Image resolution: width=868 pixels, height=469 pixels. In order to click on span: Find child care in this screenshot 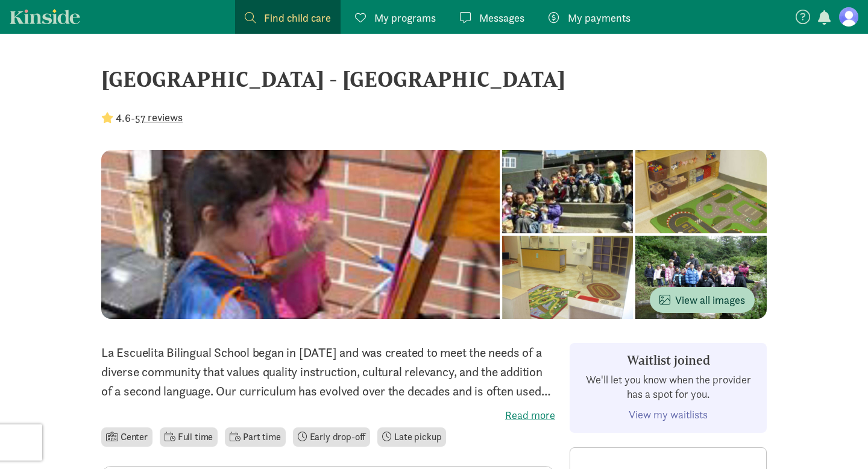, I will do `click(297, 17)`.